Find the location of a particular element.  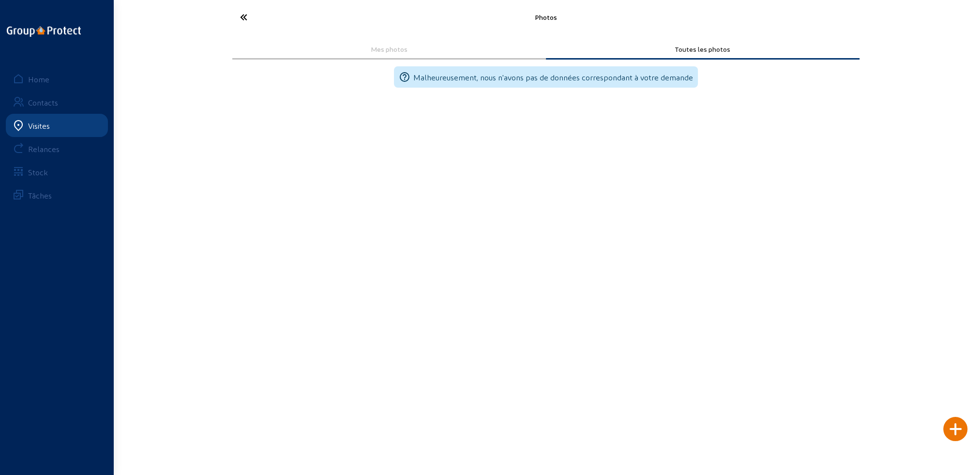

div: Relances is located at coordinates (44, 148).